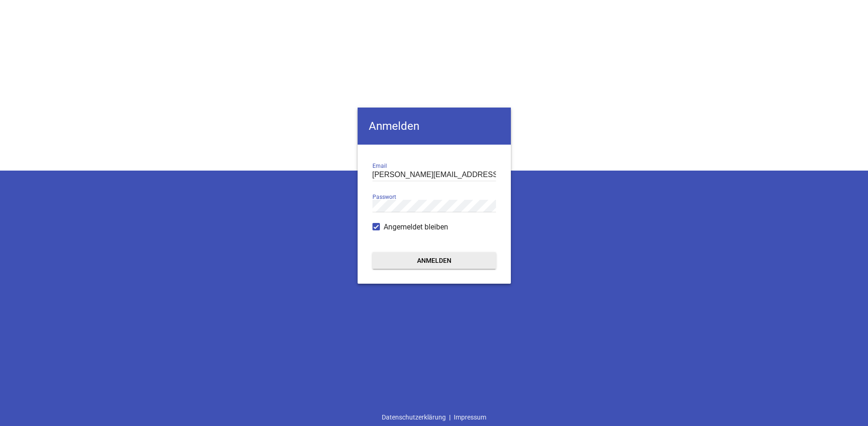 Image resolution: width=868 pixels, height=426 pixels. Describe the element at coordinates (434, 126) in the screenshot. I see `h4: Anmelden` at that location.